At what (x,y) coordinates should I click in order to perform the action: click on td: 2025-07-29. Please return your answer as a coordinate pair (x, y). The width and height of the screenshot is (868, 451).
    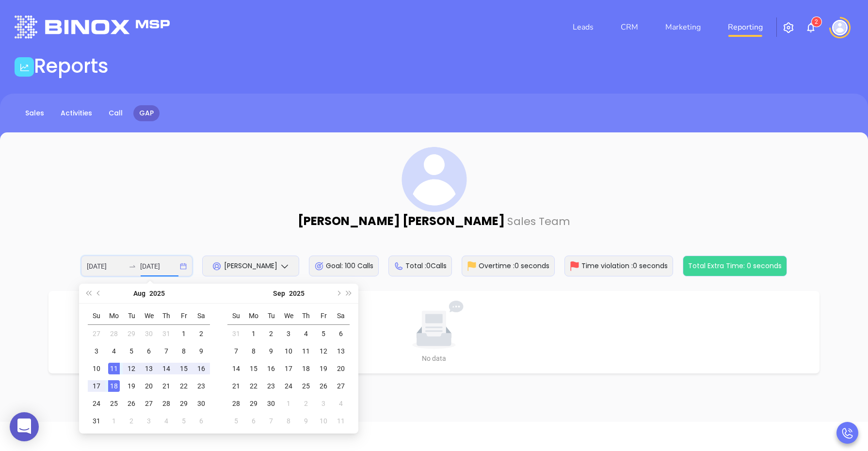
    Looking at the image, I should click on (131, 333).